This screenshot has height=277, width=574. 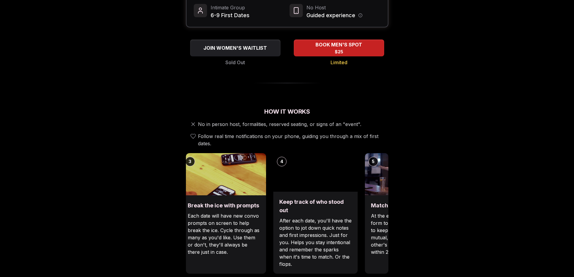 What do you see at coordinates (407, 174) in the screenshot?
I see `img: Match after, not during` at bounding box center [407, 174].